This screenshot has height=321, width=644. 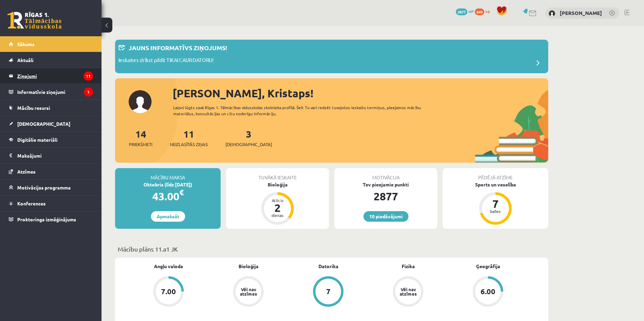 What do you see at coordinates (488, 11) in the screenshot?
I see `span: xp` at bounding box center [488, 11].